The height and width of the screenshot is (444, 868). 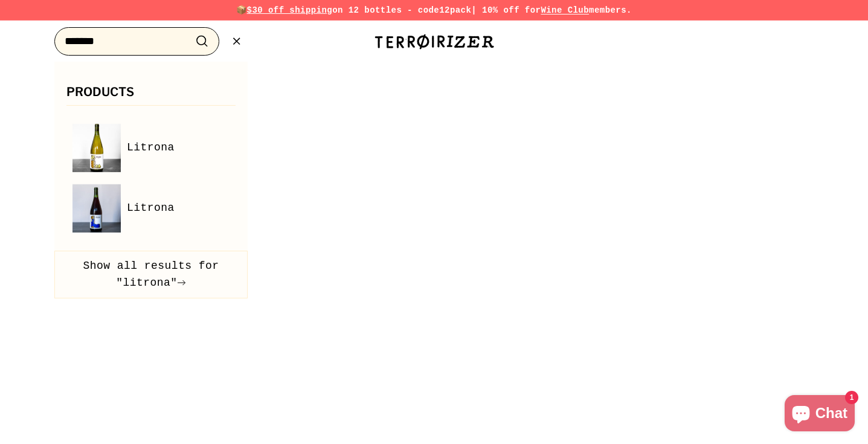 I want to click on span: $30 off shipping, so click(x=290, y=10).